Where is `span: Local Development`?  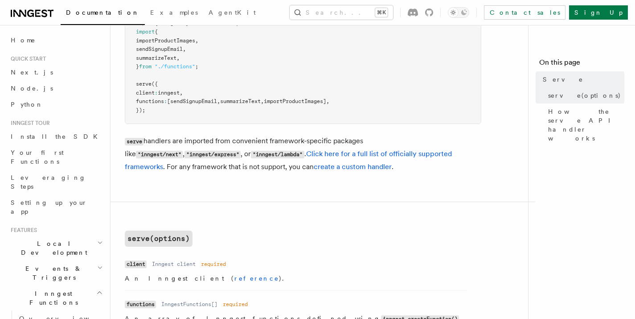
span: Local Development is located at coordinates (52, 248).